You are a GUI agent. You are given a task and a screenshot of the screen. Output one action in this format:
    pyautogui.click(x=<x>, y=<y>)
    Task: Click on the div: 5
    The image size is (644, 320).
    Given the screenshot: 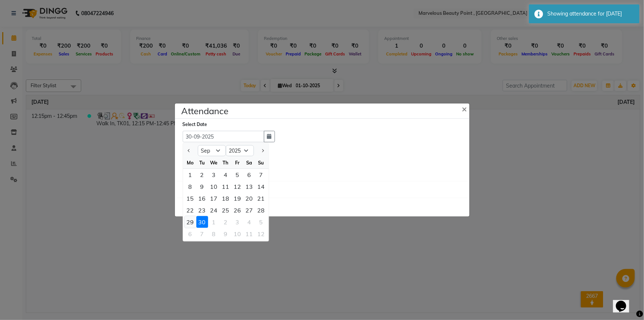 What is the action you would take?
    pyautogui.click(x=238, y=175)
    